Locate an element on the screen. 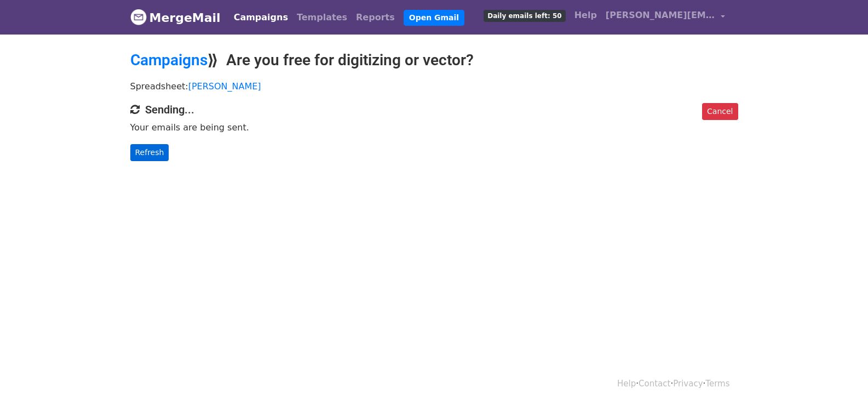 Image resolution: width=868 pixels, height=405 pixels. a: MergeMail is located at coordinates (175, 18).